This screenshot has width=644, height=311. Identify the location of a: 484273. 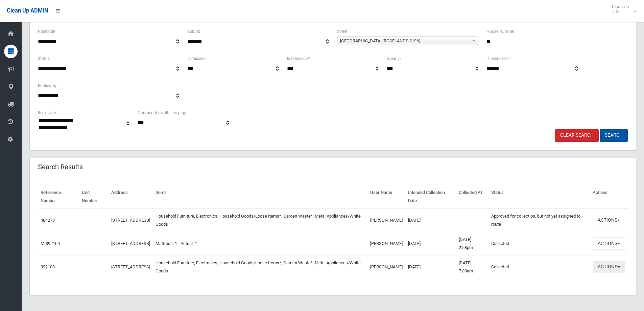
(48, 220).